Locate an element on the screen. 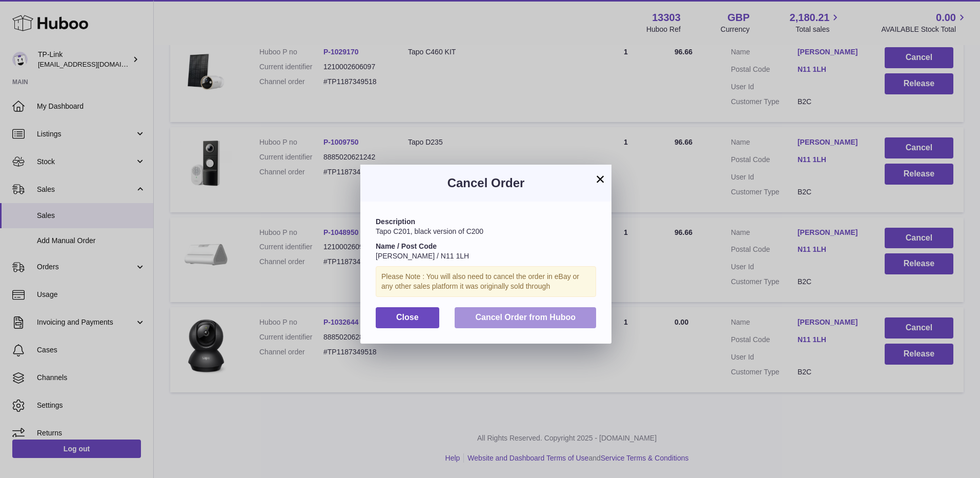  button: Cancel Order from Huboo is located at coordinates (525, 318).